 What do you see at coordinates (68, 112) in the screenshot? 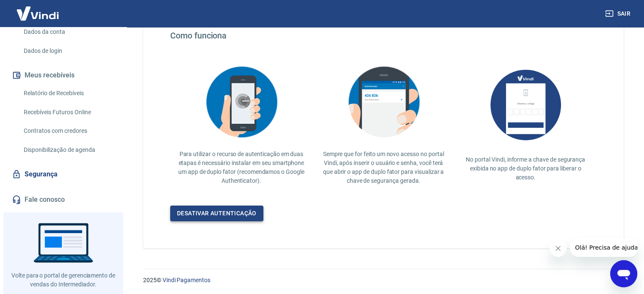
I see `a: Recebíveis Futuros Online` at bounding box center [68, 112].